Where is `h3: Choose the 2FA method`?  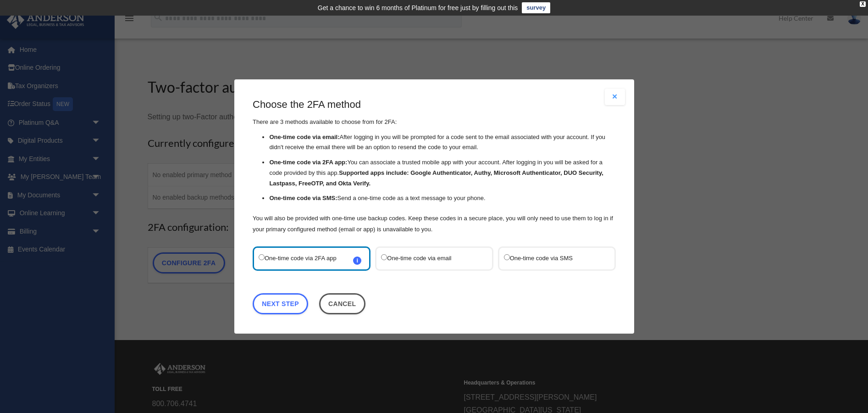
h3: Choose the 2FA method is located at coordinates (434, 105).